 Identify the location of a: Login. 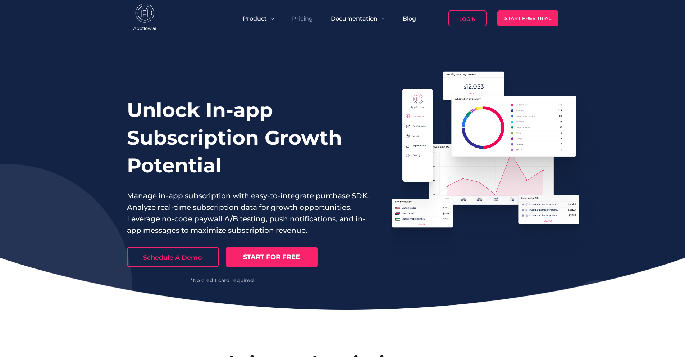
(468, 18).